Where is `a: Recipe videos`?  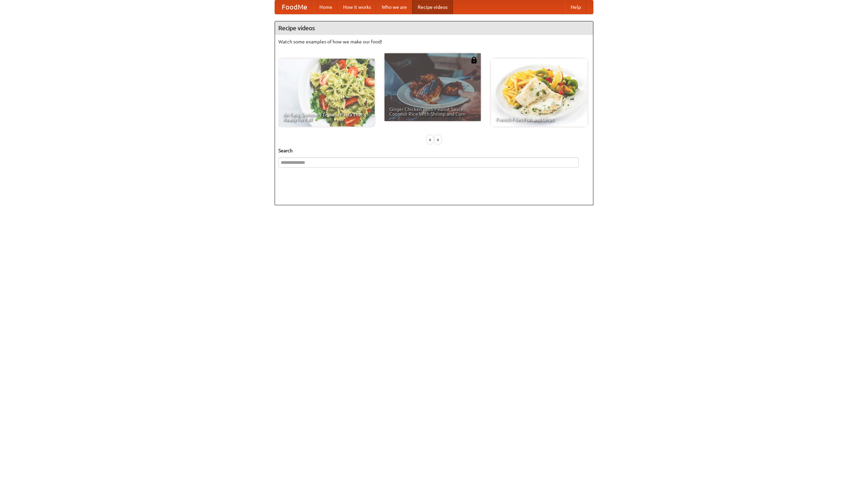 a: Recipe videos is located at coordinates (433, 8).